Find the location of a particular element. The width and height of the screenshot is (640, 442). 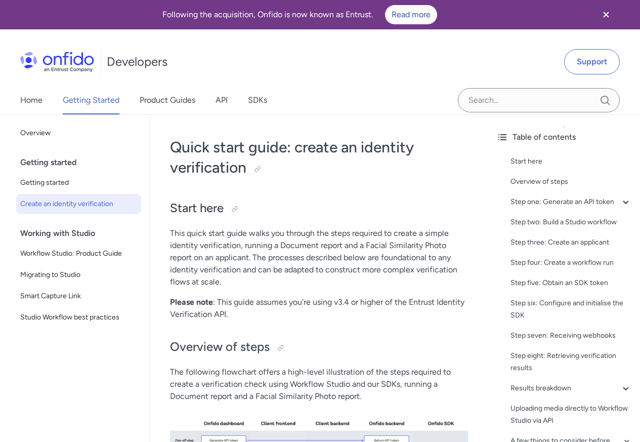

a: Step four: Create a workflow run is located at coordinates (572, 263).